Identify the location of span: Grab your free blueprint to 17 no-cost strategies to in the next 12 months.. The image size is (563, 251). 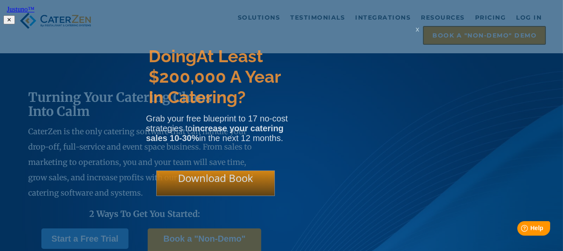
(217, 128).